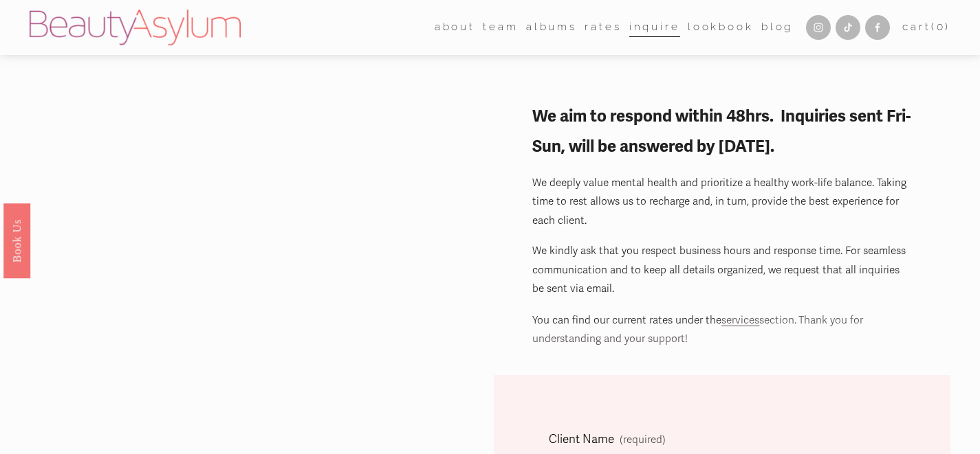  I want to click on a: Inquire, so click(655, 27).